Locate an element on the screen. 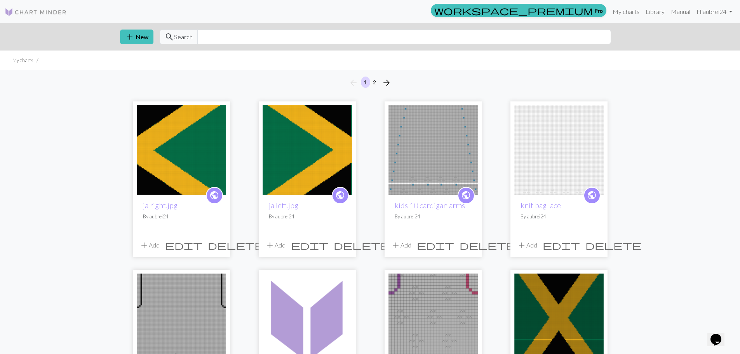 The image size is (740, 354). a: Kids 10 lace cardigan front is located at coordinates (433, 317).